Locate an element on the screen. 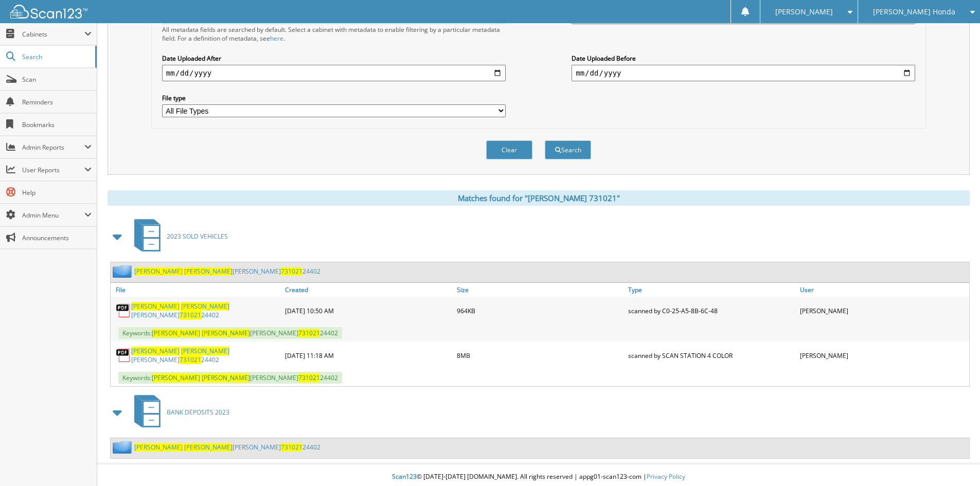  span: 2023 SOLD VEHICLES is located at coordinates (197, 236).